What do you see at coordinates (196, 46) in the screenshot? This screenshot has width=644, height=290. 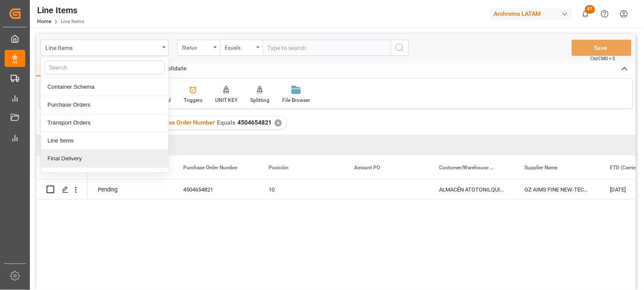 I see `div: Status` at bounding box center [196, 46].